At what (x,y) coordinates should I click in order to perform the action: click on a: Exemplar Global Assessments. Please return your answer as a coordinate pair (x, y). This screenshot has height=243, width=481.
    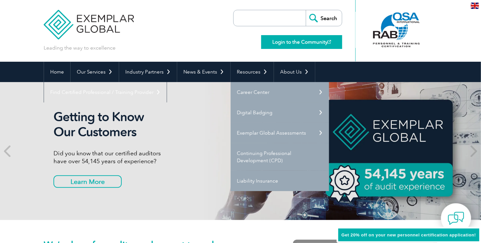
    Looking at the image, I should click on (280, 133).